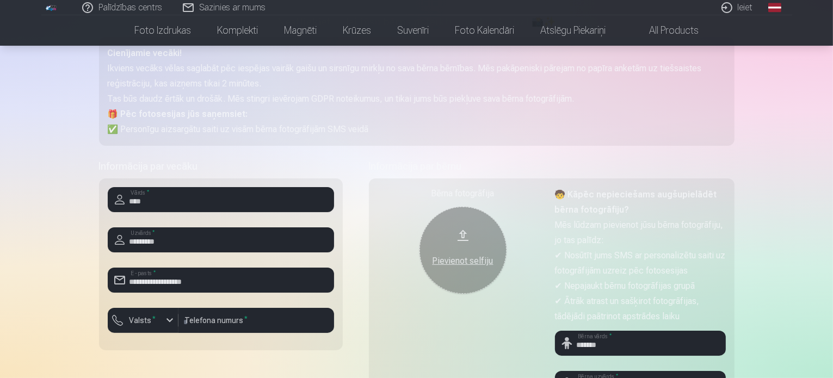 The height and width of the screenshot is (378, 833). I want to click on a: Atslēgu piekariņi, so click(573, 30).